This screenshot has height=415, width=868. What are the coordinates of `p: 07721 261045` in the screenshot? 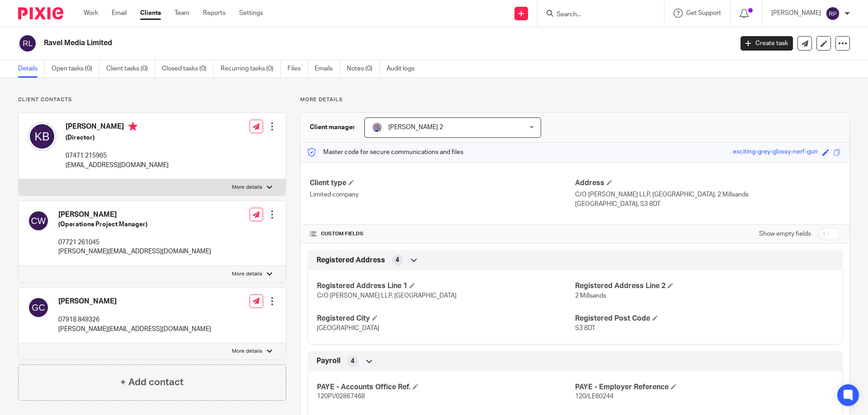 It's located at (135, 243).